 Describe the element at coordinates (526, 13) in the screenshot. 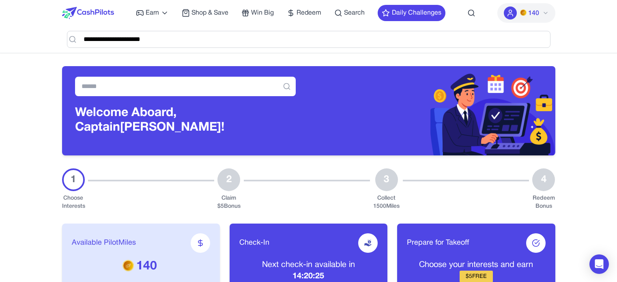

I see `button: PMs140` at that location.